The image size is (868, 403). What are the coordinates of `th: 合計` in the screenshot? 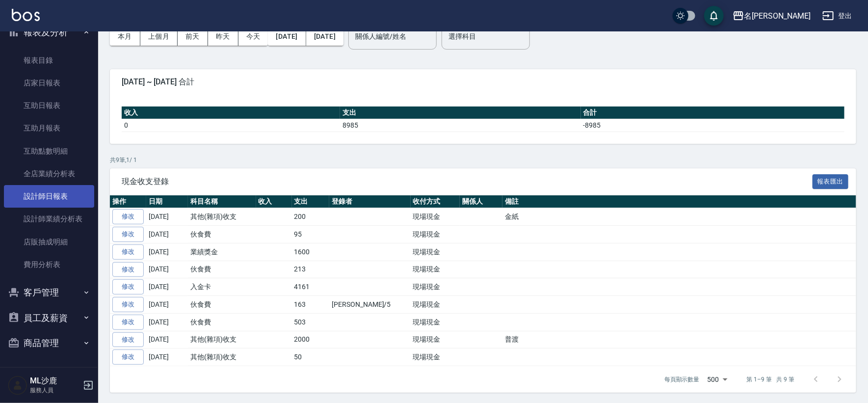 It's located at (713, 113).